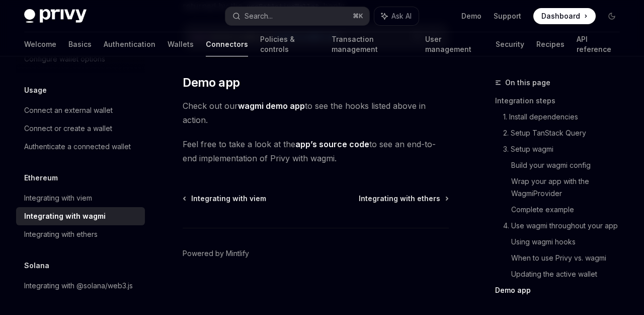 The image size is (644, 315). Describe the element at coordinates (81, 286) in the screenshot. I see `a: Integrating with @solana/web3.js` at that location.